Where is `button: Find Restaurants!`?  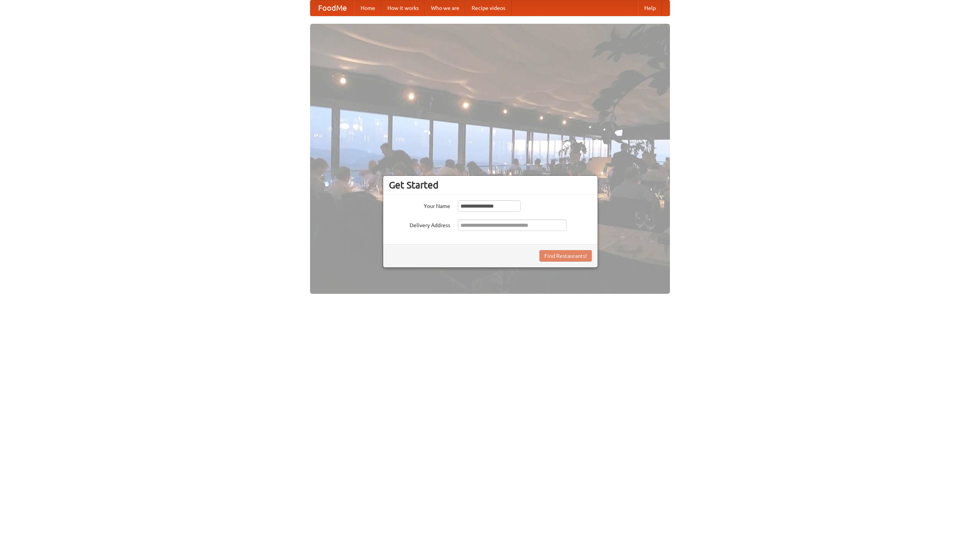
button: Find Restaurants! is located at coordinates (565, 256).